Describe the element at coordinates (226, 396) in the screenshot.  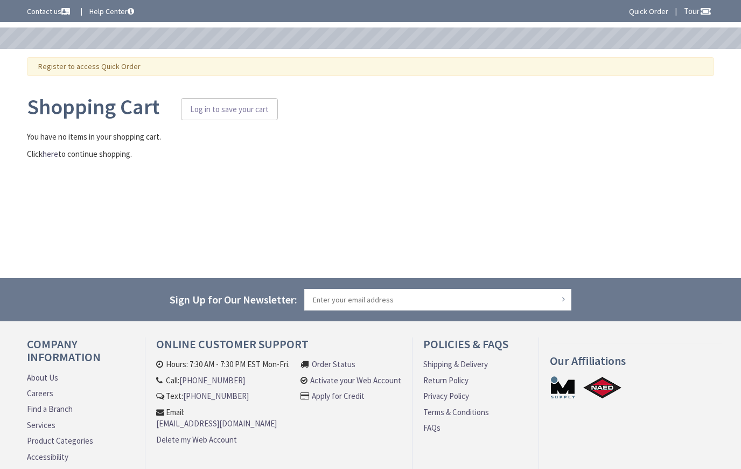
I see `li: Text:` at that location.